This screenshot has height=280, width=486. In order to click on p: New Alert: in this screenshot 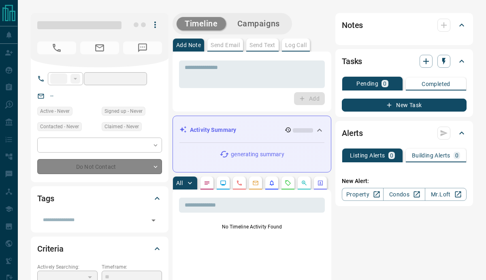, I will do `click(404, 181)`.